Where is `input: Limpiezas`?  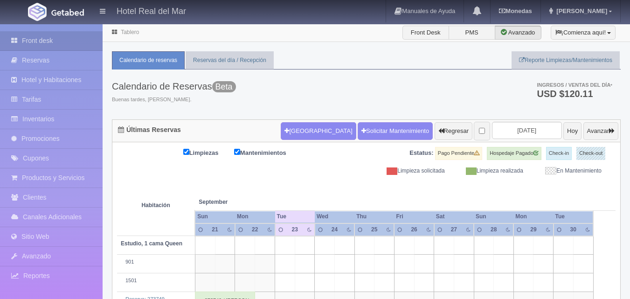
input: Limpiezas is located at coordinates (186, 152).